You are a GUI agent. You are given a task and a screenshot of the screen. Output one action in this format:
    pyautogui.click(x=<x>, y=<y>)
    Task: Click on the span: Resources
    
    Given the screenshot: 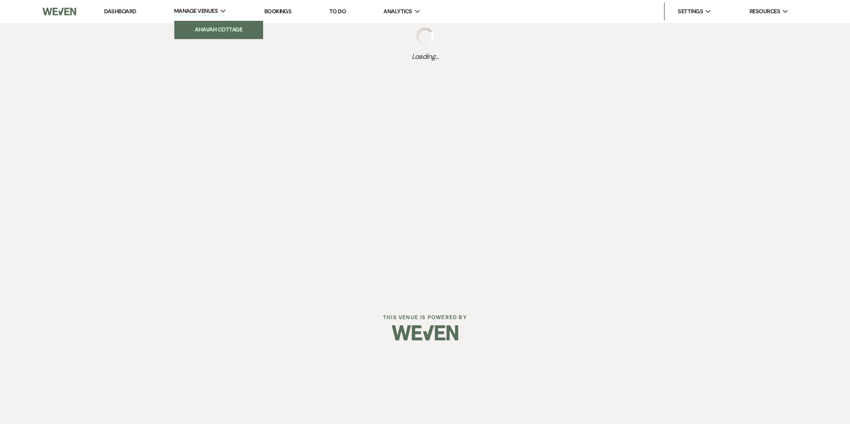 What is the action you would take?
    pyautogui.click(x=765, y=12)
    